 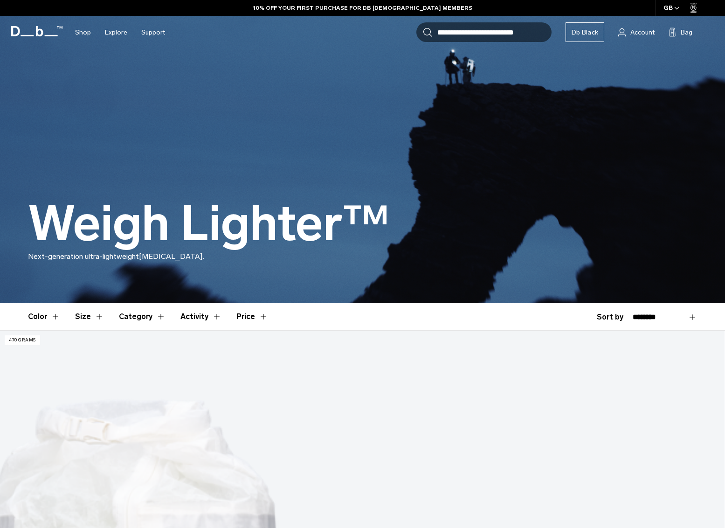 What do you see at coordinates (22, 340) in the screenshot?
I see `p: 470 grams` at bounding box center [22, 340].